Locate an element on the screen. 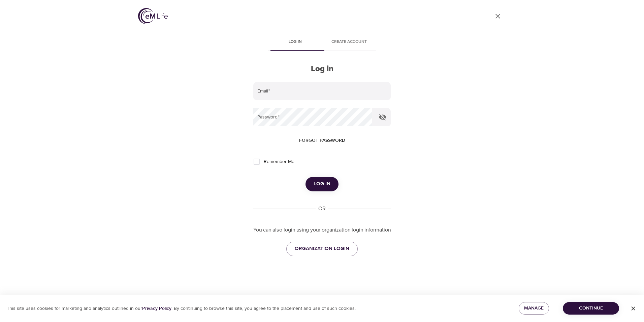 The image size is (644, 322). span: ORGANIZATION LOGIN is located at coordinates (322, 249).